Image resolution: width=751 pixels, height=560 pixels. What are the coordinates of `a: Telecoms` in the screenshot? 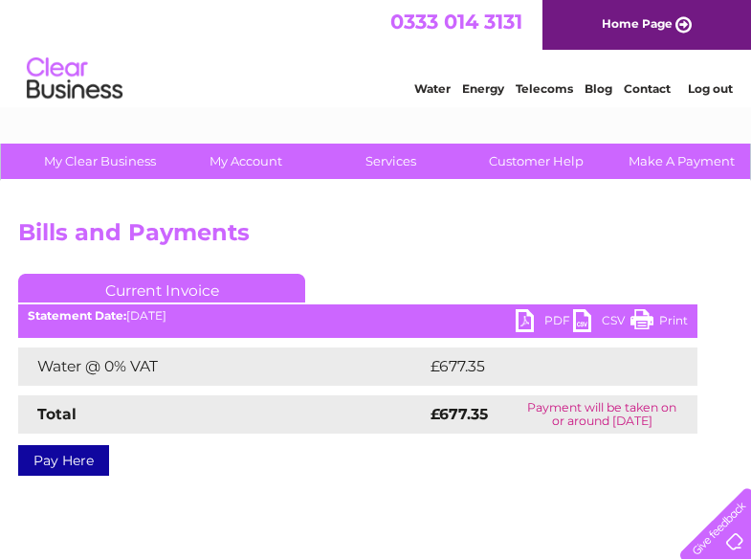 It's located at (545, 88).